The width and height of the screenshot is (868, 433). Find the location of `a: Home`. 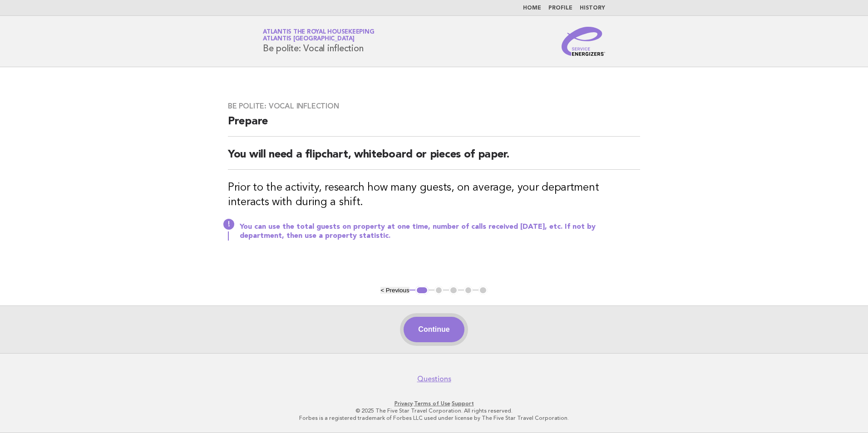

a: Home is located at coordinates (532, 8).